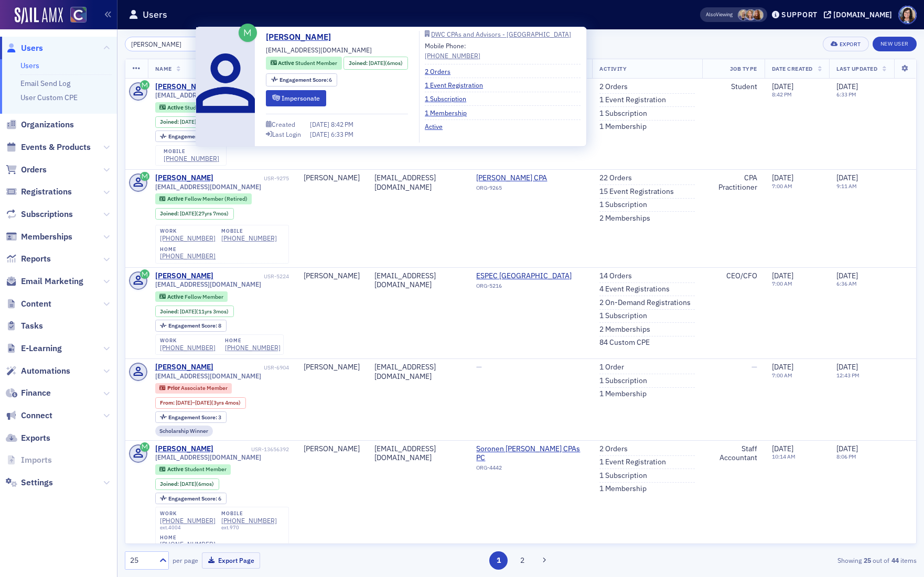 The height and width of the screenshot is (577, 924). Describe the element at coordinates (792, 69) in the screenshot. I see `span: Date Created` at that location.